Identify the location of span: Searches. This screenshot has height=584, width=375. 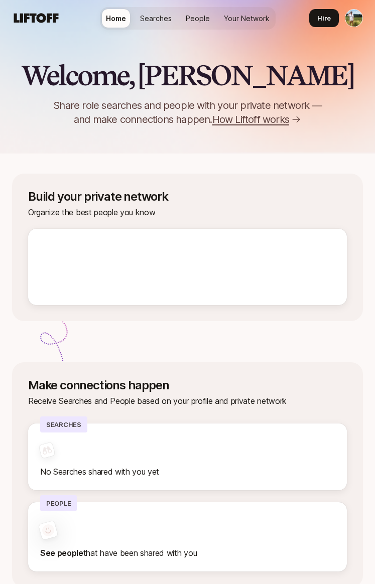
(155, 18).